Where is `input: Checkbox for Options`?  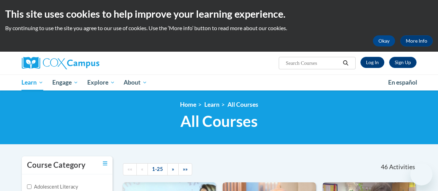
input: Checkbox for Options is located at coordinates (29, 186).